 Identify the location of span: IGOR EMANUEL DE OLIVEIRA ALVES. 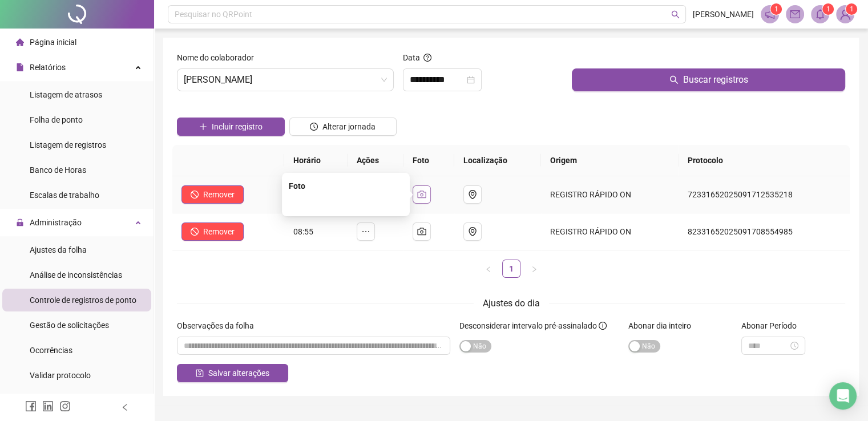
(285, 80).